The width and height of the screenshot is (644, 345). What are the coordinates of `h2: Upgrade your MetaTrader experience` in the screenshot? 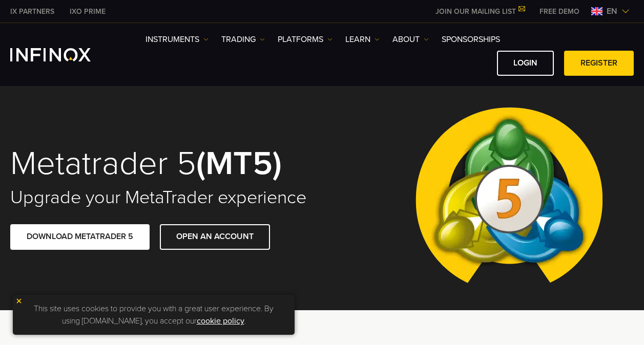 It's located at (160, 198).